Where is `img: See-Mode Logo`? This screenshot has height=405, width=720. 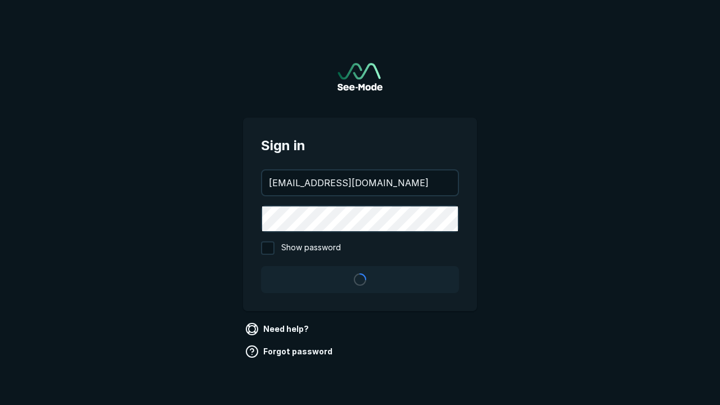 img: See-Mode Logo is located at coordinates (360, 77).